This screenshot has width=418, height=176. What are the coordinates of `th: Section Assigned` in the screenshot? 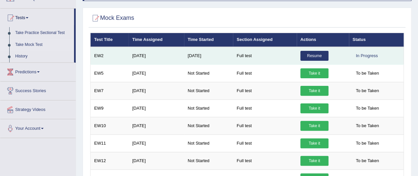 It's located at (265, 40).